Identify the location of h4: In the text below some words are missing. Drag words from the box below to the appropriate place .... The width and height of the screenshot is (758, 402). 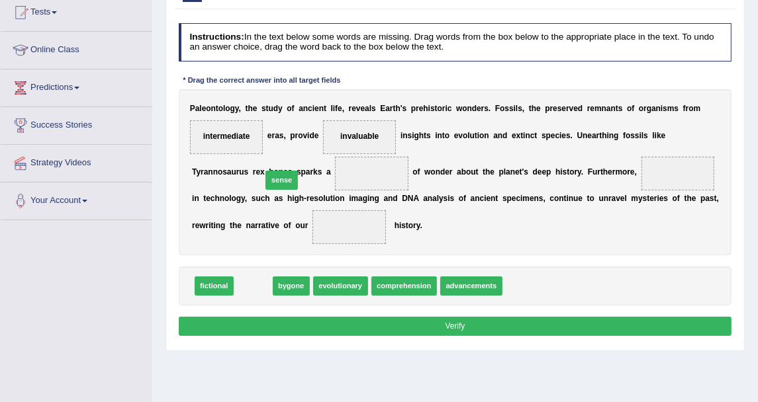
(455, 42).